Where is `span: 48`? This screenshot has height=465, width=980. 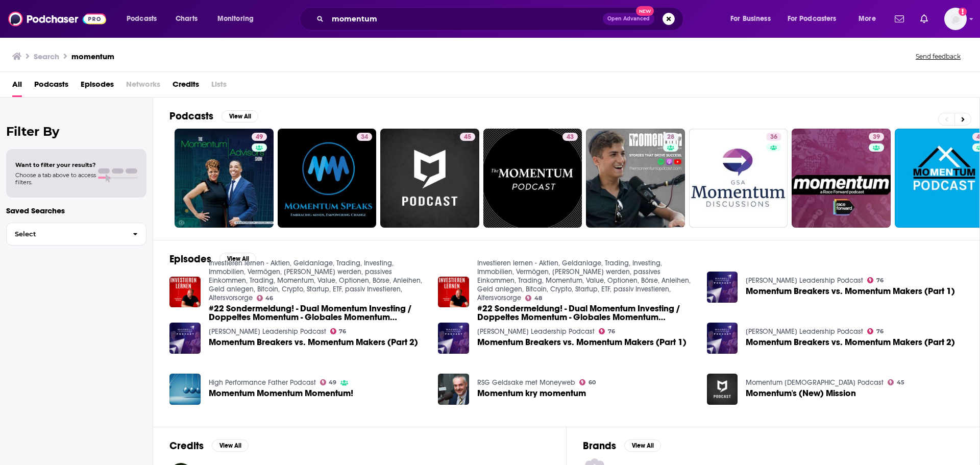
span: 48 is located at coordinates (538, 298).